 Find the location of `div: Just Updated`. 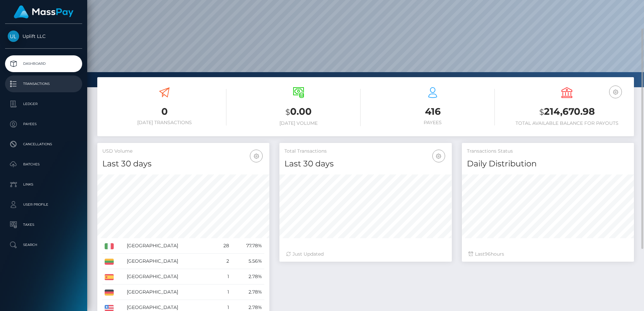

div: Just Updated is located at coordinates (365, 254).